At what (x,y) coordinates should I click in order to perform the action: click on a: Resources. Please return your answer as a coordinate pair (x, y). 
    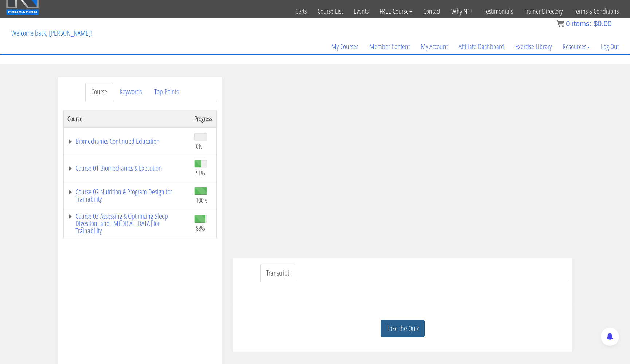
    Looking at the image, I should click on (576, 47).